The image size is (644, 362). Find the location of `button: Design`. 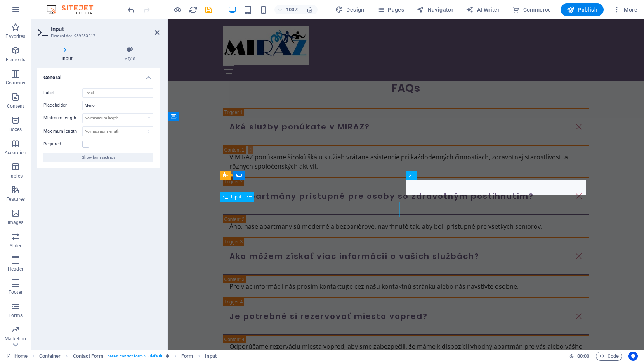

button: Design is located at coordinates (350, 10).